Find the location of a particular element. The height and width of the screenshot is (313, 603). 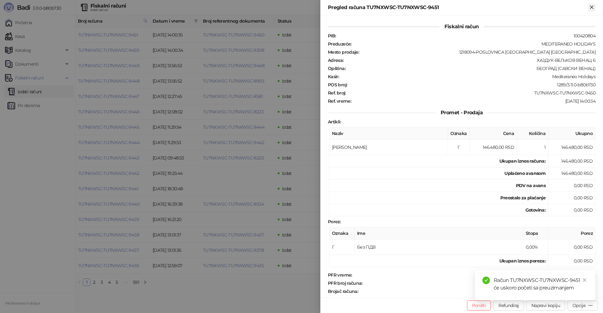

strong: Ref. vreme : is located at coordinates (339, 101).